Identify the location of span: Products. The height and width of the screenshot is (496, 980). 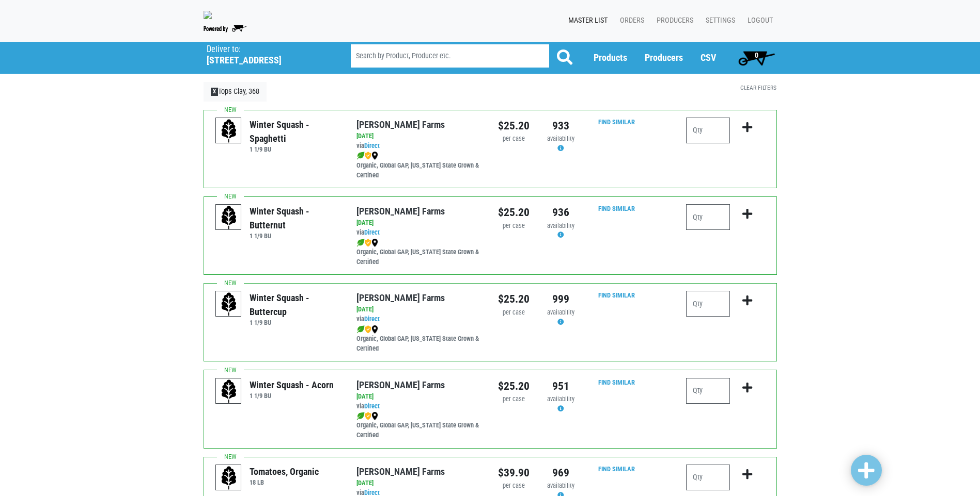
(610, 58).